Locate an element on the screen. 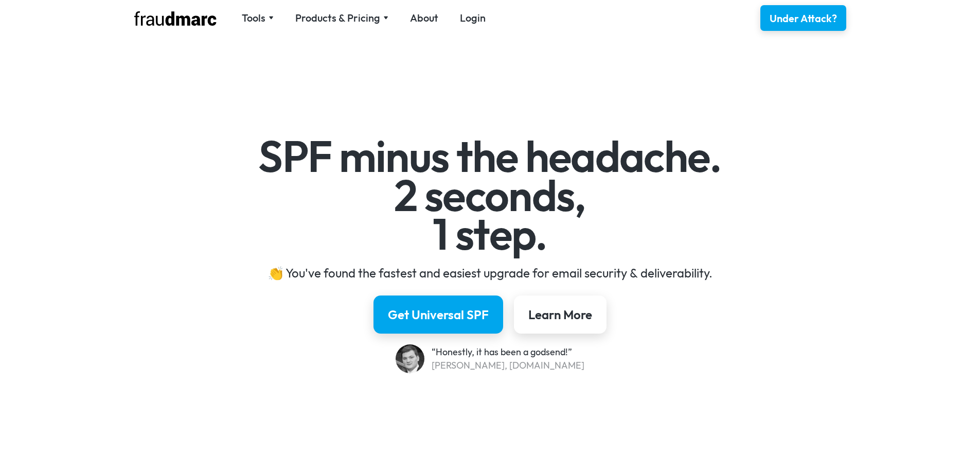 The width and height of the screenshot is (980, 469). a: Learn More is located at coordinates (560, 315).